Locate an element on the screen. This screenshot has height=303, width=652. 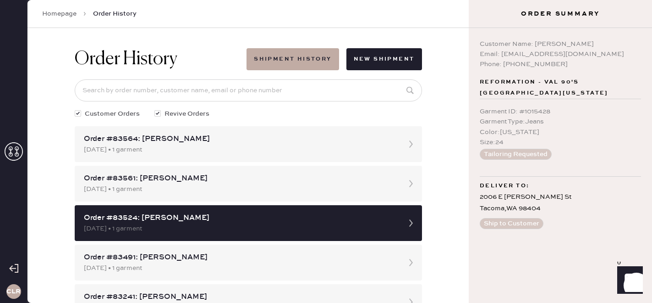
h3: Order Summary is located at coordinates (561, 14).